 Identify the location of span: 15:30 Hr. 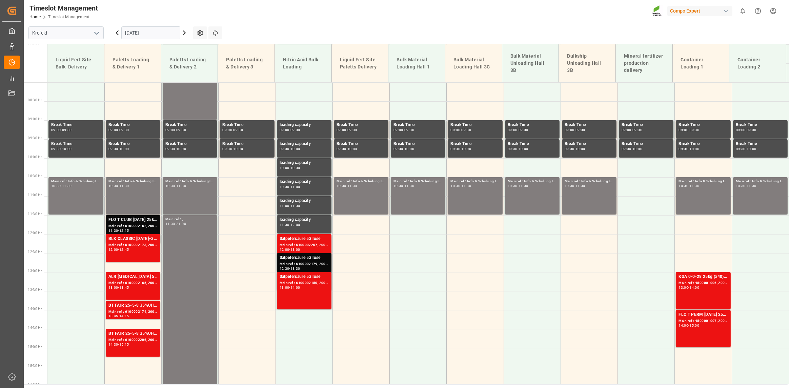
(35, 366).